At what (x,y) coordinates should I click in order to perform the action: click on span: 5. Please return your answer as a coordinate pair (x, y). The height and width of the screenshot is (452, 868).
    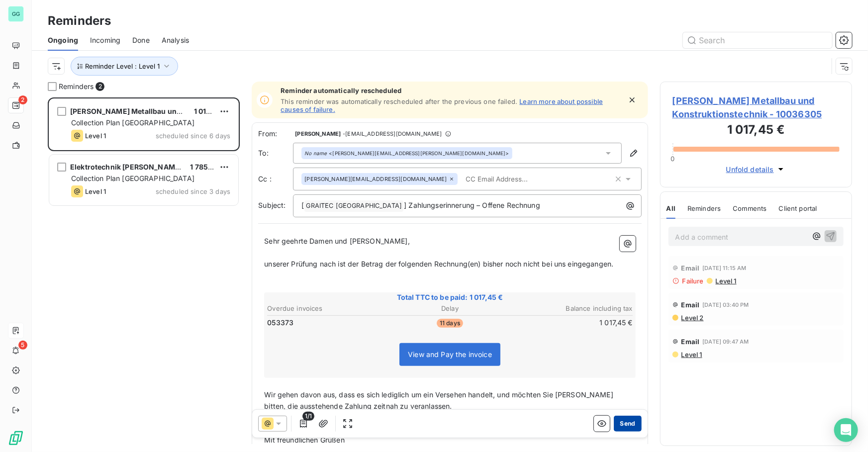
    Looking at the image, I should click on (23, 345).